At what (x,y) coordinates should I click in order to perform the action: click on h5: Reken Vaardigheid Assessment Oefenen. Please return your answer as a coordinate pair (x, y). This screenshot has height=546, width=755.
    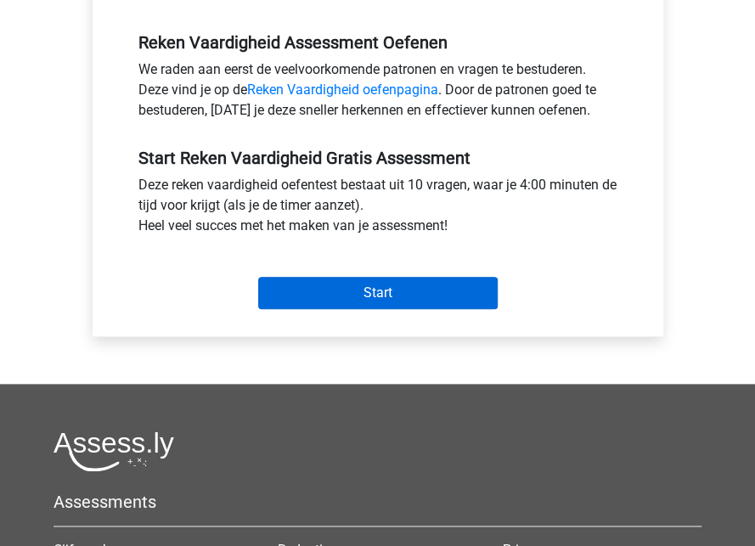
    Looking at the image, I should click on (378, 42).